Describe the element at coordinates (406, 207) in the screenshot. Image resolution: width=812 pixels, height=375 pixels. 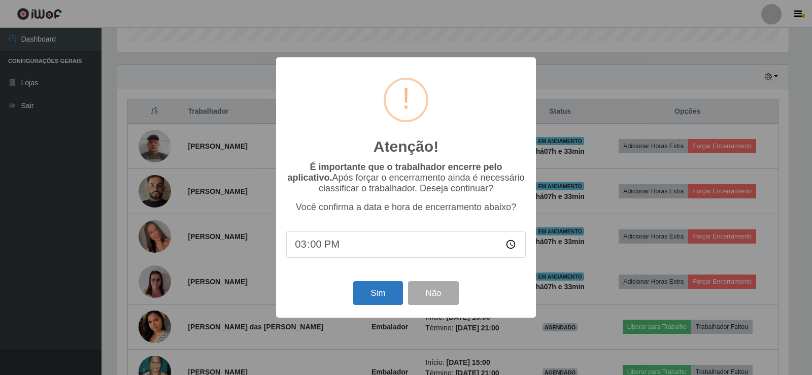
I see `p: Você confirma a data e hora de encerramento abaixo?` at that location.